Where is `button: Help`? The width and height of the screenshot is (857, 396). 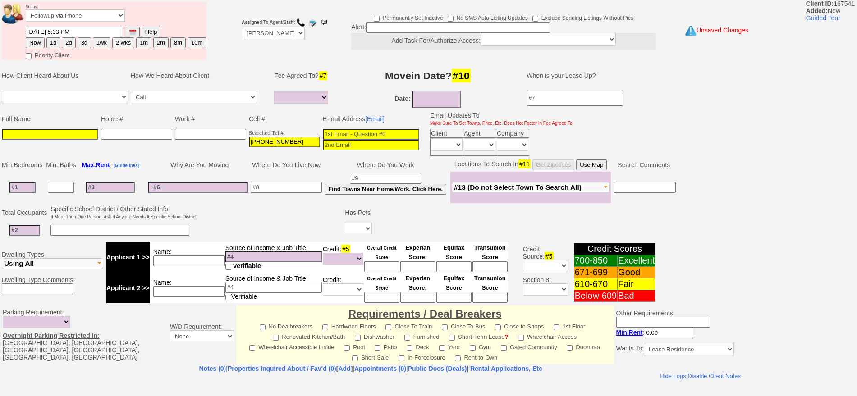
button: Help is located at coordinates (151, 32).